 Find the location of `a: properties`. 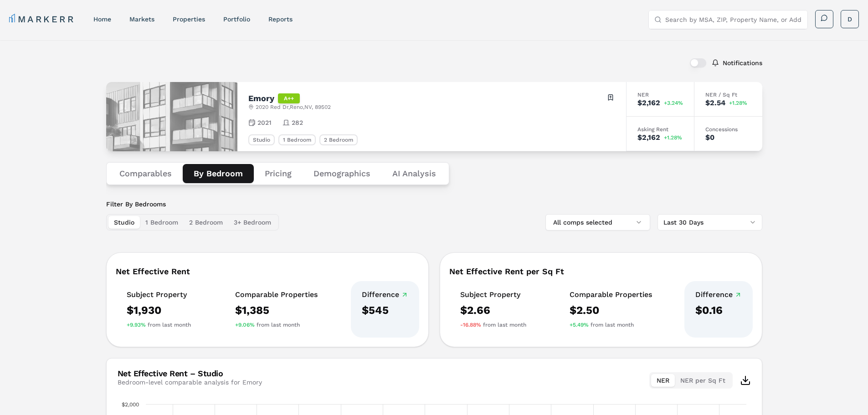

a: properties is located at coordinates (189, 19).